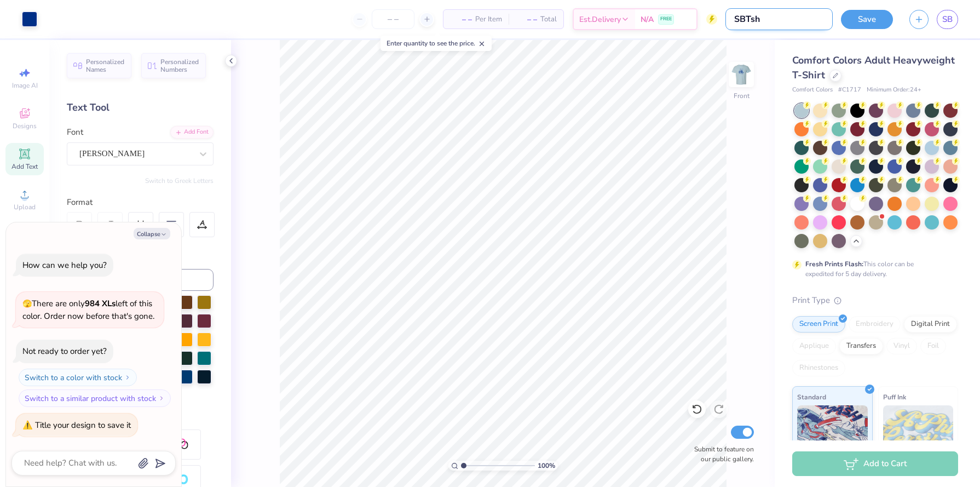 The image size is (980, 487). I want to click on span: N/A, so click(647, 19).